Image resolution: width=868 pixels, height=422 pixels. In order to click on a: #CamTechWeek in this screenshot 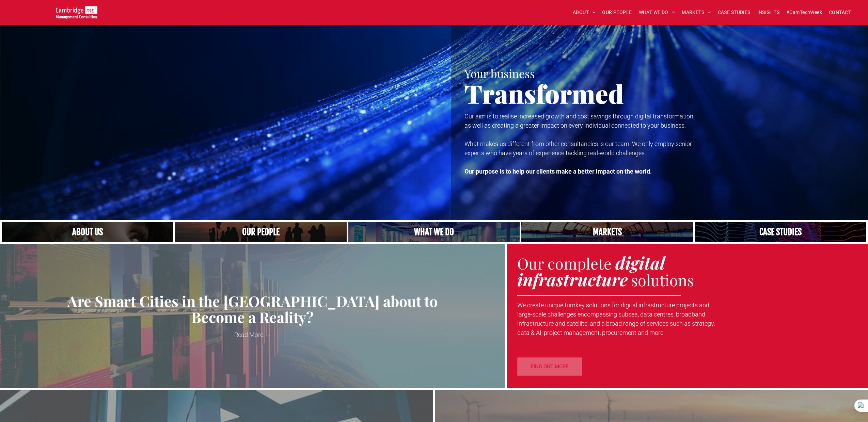, I will do `click(804, 13)`.